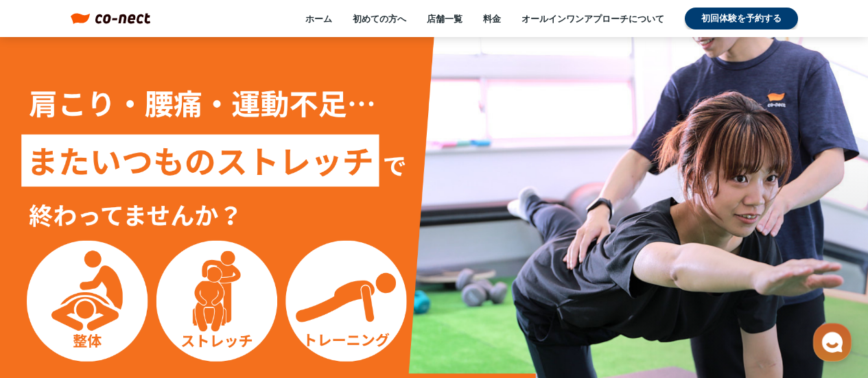  Describe the element at coordinates (492, 18) in the screenshot. I see `a: 料金` at that location.